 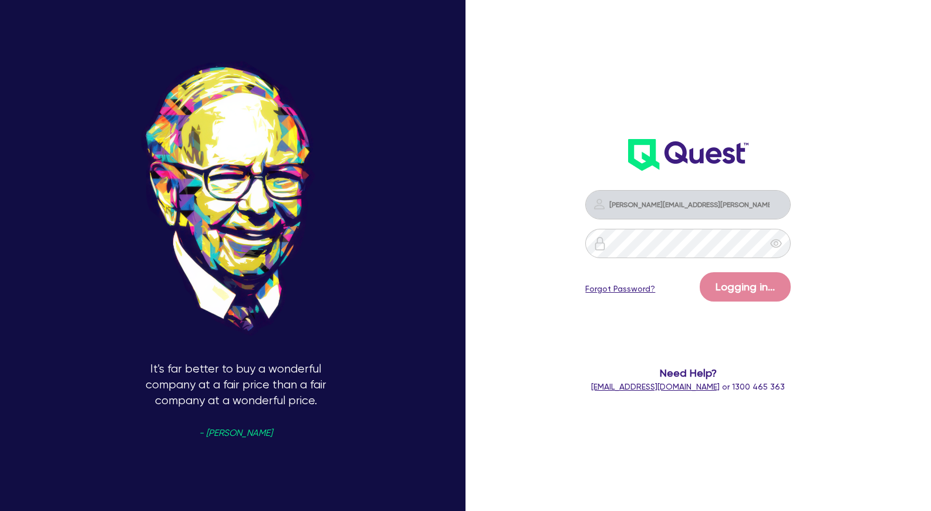 What do you see at coordinates (776, 244) in the screenshot?
I see `span: eye` at bounding box center [776, 244].